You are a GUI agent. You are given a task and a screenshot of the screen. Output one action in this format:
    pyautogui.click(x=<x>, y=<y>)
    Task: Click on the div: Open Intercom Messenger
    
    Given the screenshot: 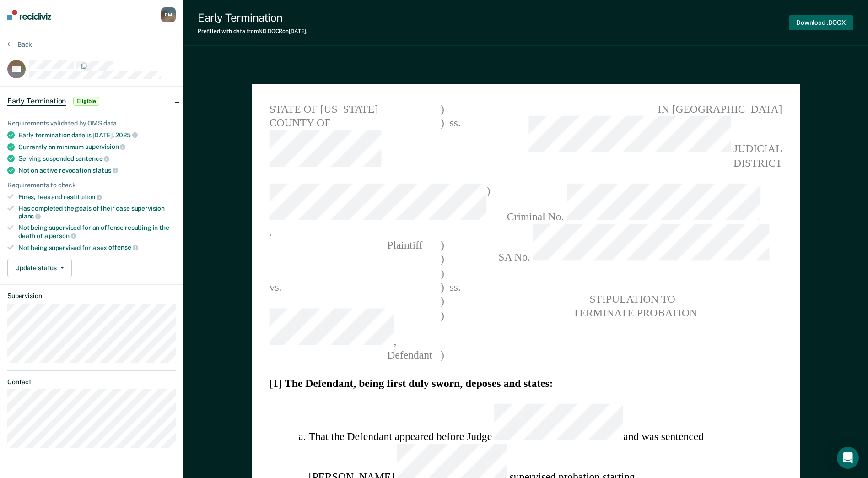 What is the action you would take?
    pyautogui.click(x=848, y=458)
    